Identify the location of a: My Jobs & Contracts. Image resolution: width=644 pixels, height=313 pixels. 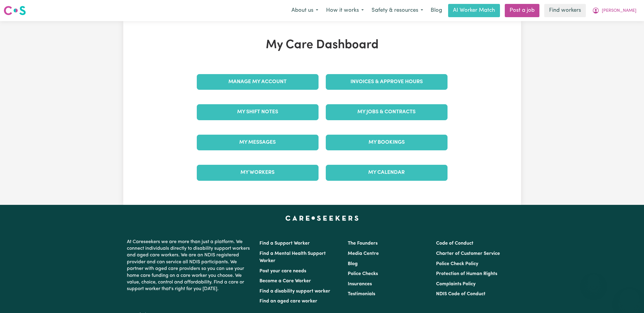
(386, 112).